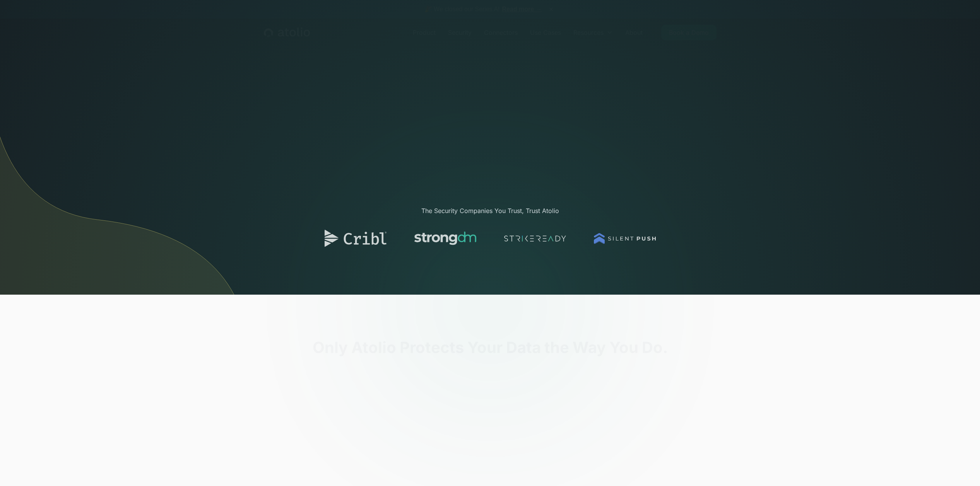 This screenshot has width=980, height=486. I want to click on h2: Only Atolio Protects Your Data the Way You Do., so click(490, 348).